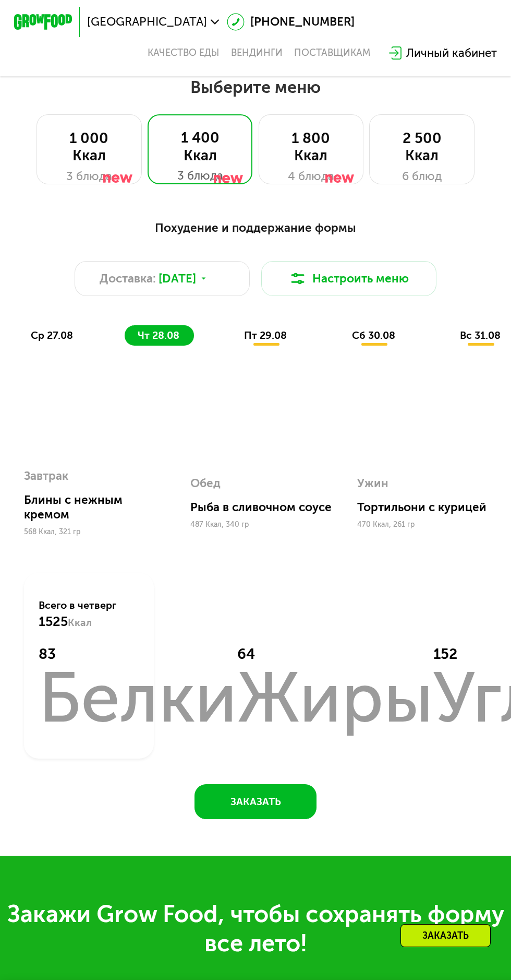 This screenshot has width=511, height=980. Describe the element at coordinates (422, 146) in the screenshot. I see `div: 2 500 Ккал` at that location.